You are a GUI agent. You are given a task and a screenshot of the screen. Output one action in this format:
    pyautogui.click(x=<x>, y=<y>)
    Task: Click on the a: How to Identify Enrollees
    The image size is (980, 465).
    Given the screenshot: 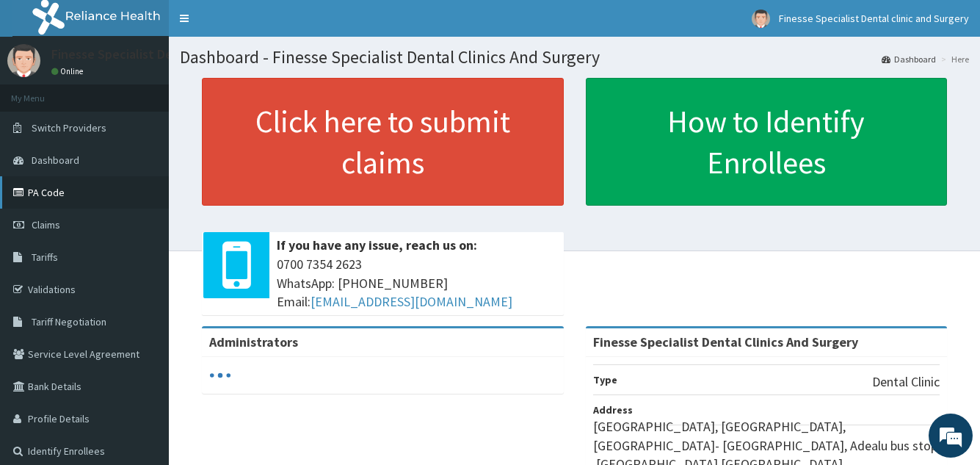 What is the action you would take?
    pyautogui.click(x=767, y=142)
    